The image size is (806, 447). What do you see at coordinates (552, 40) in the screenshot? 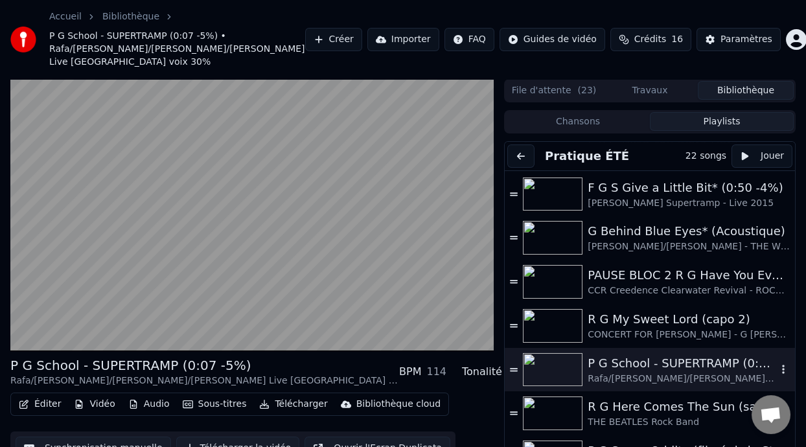
I see `button: Guides de vidéo` at bounding box center [552, 40].